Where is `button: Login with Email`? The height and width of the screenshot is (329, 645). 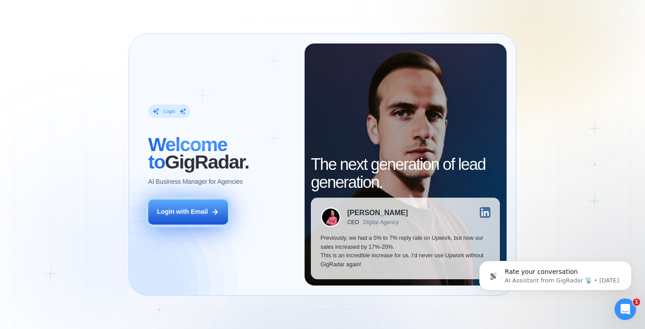
button: Login with Email is located at coordinates (188, 212).